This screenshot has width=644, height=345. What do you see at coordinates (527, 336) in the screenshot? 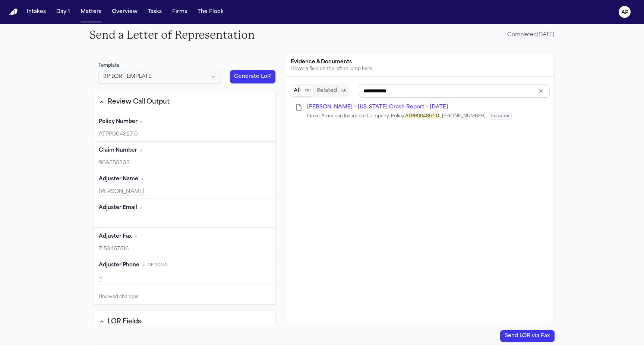
I see `button: Send LOR via Fax` at bounding box center [527, 336].